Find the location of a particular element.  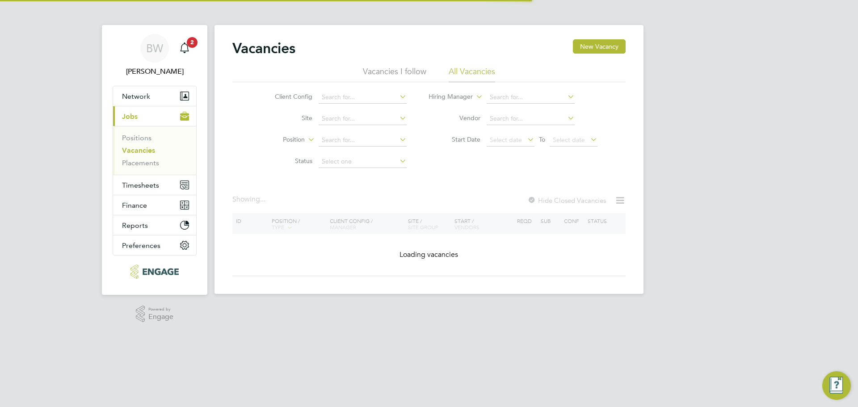

label: Status is located at coordinates (286, 161).